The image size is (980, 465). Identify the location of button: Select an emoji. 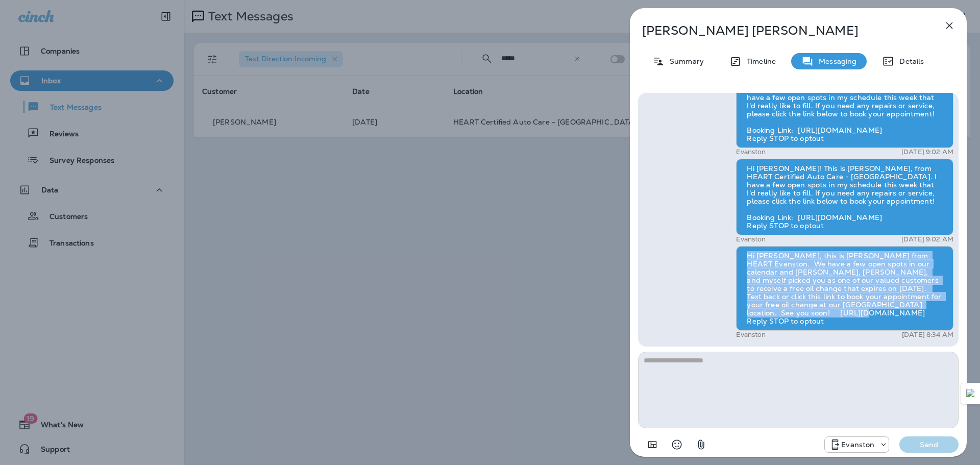
(677, 445).